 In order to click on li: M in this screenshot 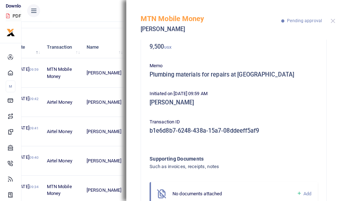, I will do `click(10, 86)`.